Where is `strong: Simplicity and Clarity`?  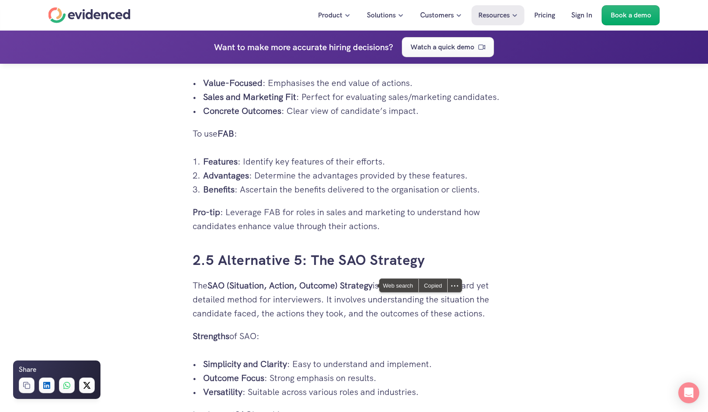 strong: Simplicity and Clarity is located at coordinates (245, 364).